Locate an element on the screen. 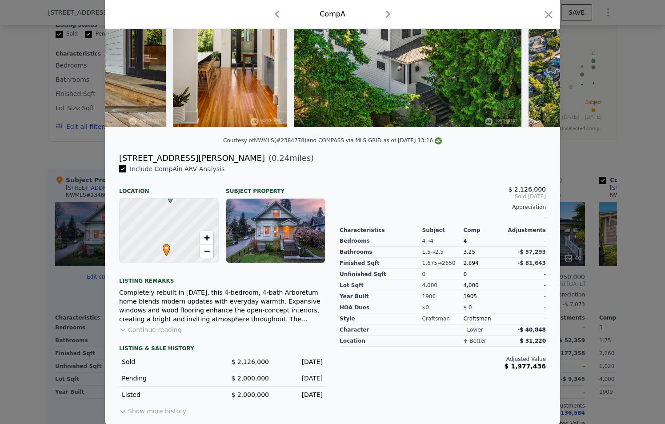 This screenshot has width=665, height=424. span: 2,894 is located at coordinates (471, 263).